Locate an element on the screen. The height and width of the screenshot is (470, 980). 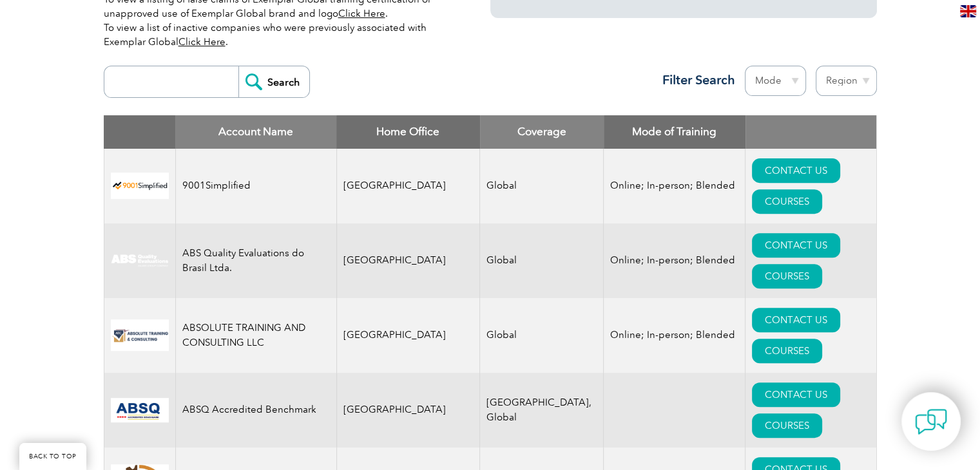
th: : activate to sort column ascending is located at coordinates (810, 132).